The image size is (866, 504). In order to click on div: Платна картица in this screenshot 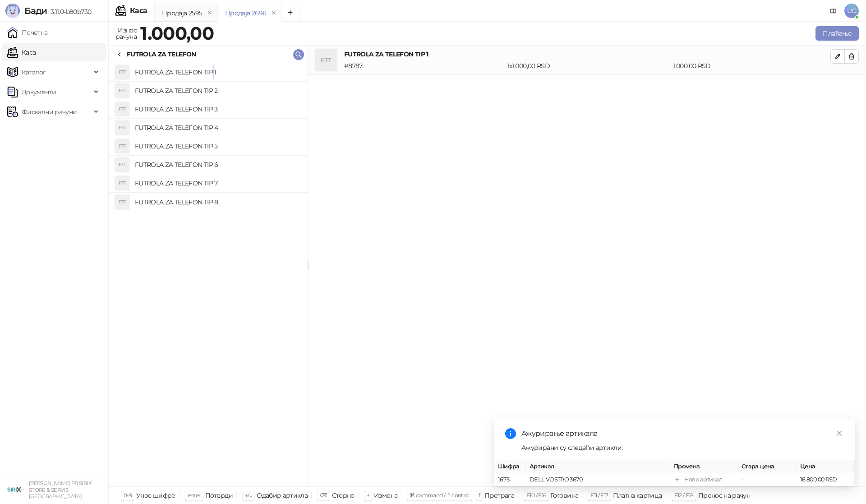, I will do `click(637, 495)`.